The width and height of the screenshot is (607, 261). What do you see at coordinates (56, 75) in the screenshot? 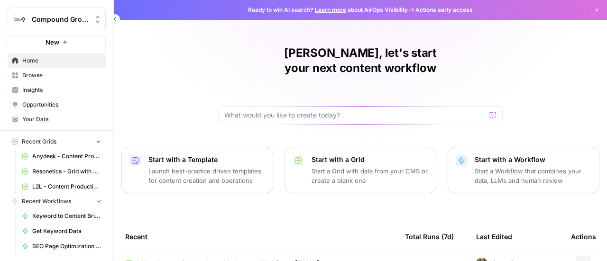
I see `a: Browse` at bounding box center [56, 75].